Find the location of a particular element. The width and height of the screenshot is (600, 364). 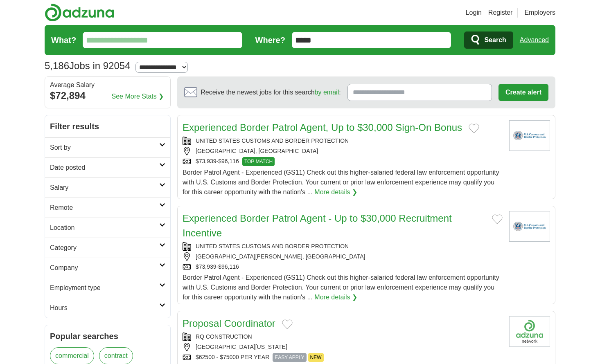

h2: Date posted is located at coordinates (104, 168).